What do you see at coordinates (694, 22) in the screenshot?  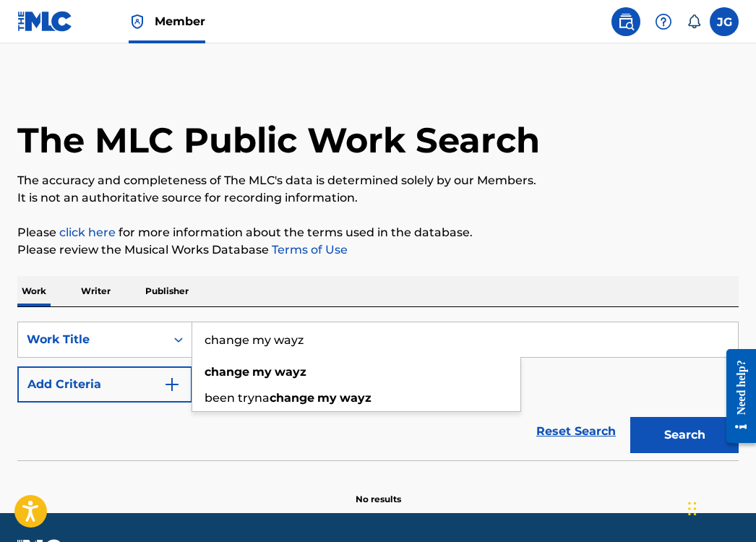 I see `div: Notifications` at bounding box center [694, 22].